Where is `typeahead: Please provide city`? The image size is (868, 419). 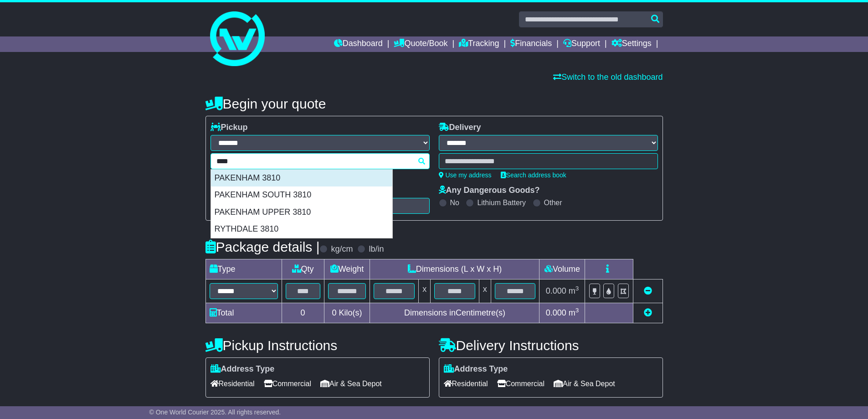 typeahead: Please provide city is located at coordinates (320, 161).